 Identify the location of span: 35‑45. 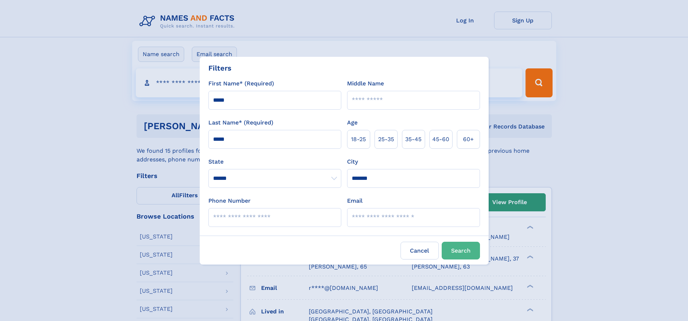
(413, 139).